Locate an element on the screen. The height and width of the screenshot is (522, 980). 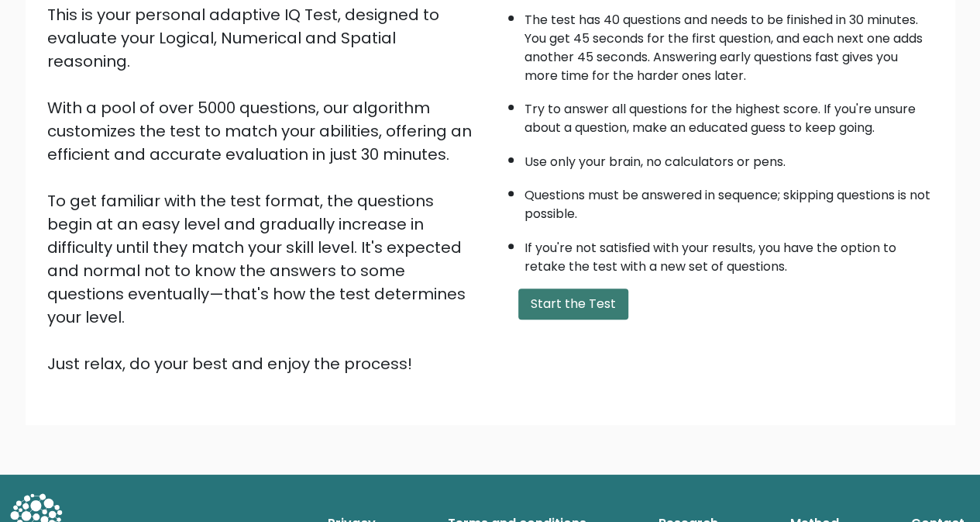
li: Questions must be answered in sequence; skipping questions is not possible. is located at coordinates (729, 201).